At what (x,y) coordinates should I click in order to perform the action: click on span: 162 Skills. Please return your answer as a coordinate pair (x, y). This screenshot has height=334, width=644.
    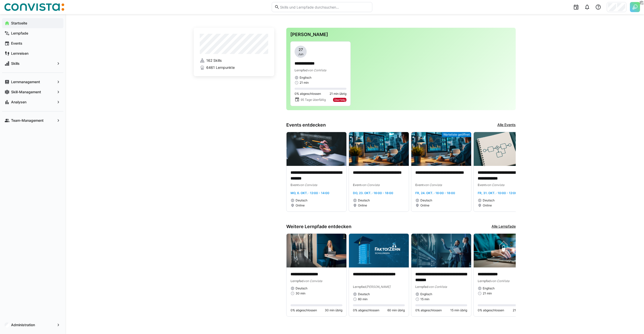
    Looking at the image, I should click on (214, 60).